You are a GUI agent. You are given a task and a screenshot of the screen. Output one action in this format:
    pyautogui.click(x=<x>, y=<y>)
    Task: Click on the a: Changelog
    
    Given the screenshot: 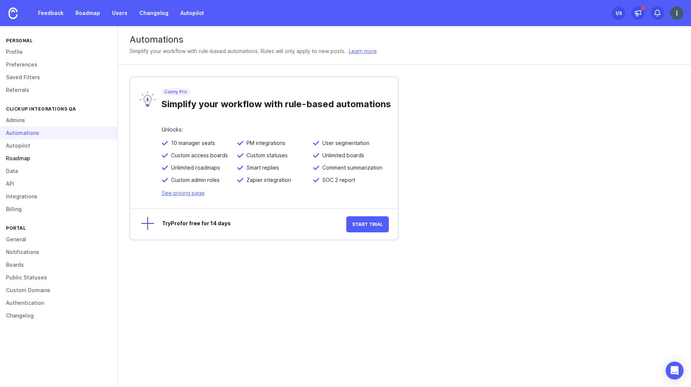 What is the action you would take?
    pyautogui.click(x=154, y=13)
    